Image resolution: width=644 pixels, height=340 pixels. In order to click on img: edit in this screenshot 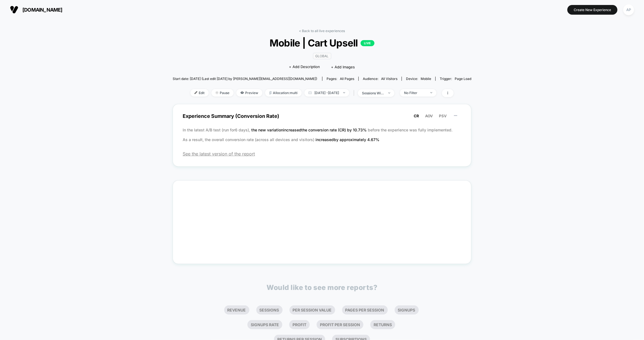, I will do `click(196, 92)`.